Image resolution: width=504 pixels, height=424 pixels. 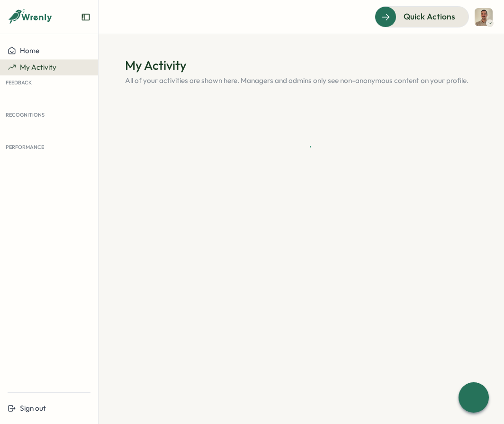 I want to click on img: Francisco Afonso, so click(x=484, y=17).